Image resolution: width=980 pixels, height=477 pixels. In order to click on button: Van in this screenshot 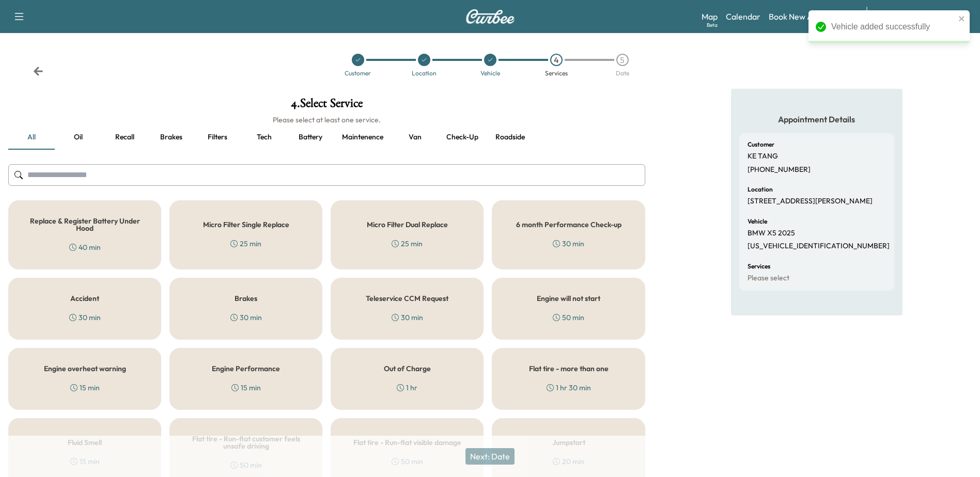, I will do `click(415, 137)`.